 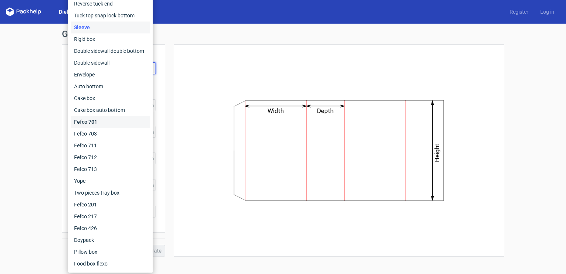 I want to click on div: Envelope, so click(x=111, y=74).